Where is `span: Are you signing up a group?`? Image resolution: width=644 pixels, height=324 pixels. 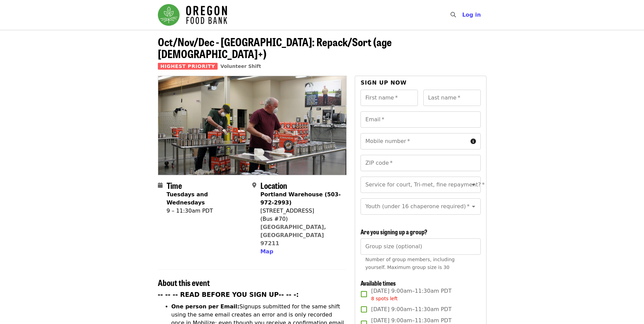 span: Are you signing up a group? is located at coordinates (393, 231).